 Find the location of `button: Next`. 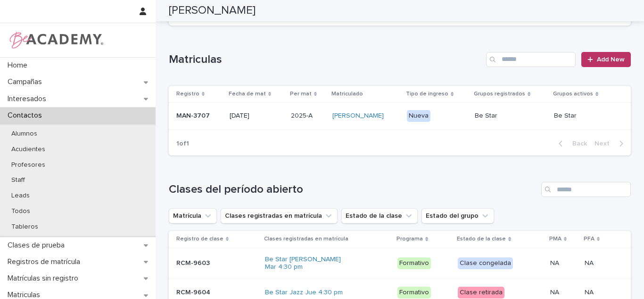

button: Next is located at coordinates (611, 143).